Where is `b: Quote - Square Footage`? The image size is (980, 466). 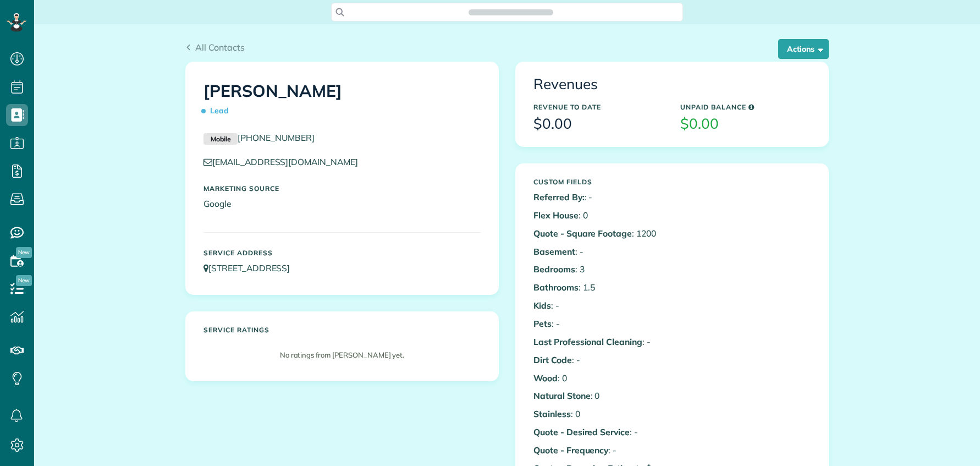
b: Quote - Square Footage is located at coordinates (582, 233).